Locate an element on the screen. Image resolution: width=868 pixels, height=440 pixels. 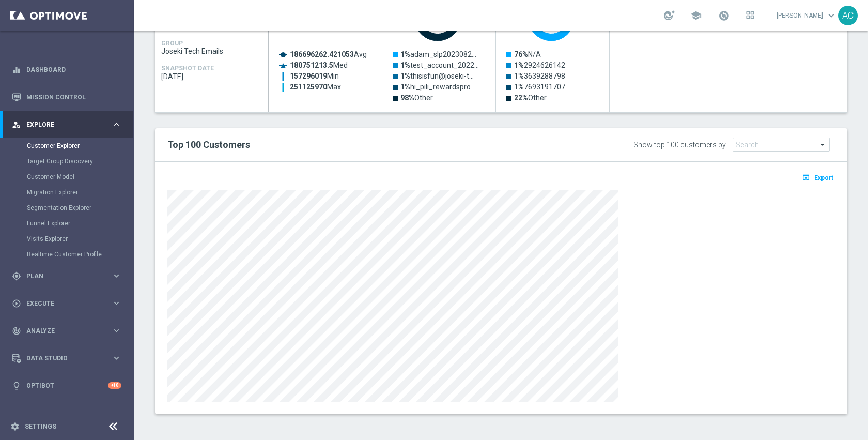
i: track_changes is located at coordinates (16, 331).